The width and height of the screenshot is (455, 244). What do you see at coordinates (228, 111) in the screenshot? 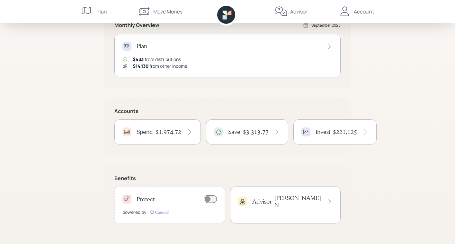
I see `h5: Accounts` at bounding box center [228, 111].